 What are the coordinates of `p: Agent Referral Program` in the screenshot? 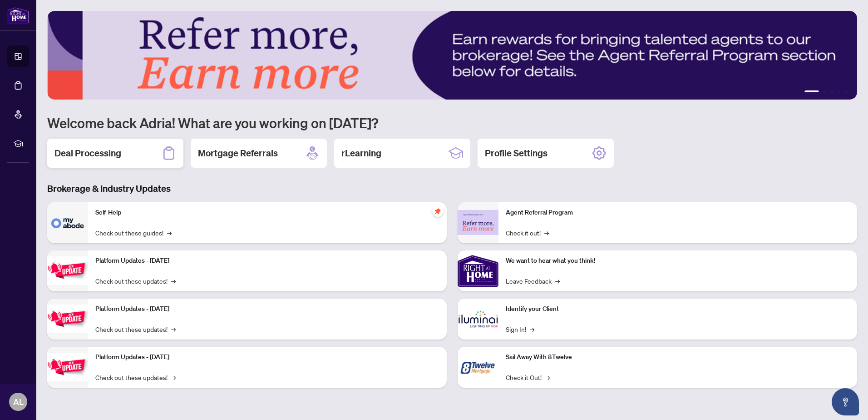 It's located at (678, 213).